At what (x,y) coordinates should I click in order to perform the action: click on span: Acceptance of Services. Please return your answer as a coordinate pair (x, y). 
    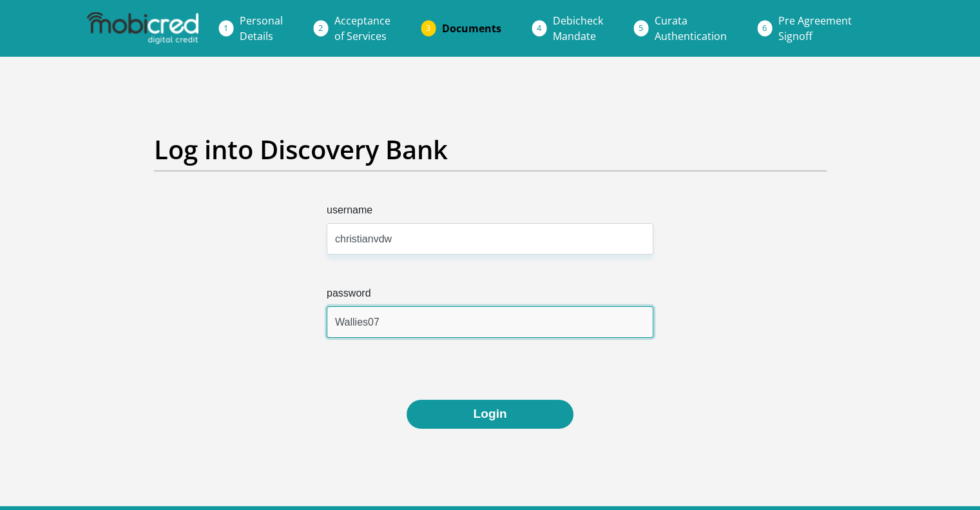
    Looking at the image, I should click on (362, 28).